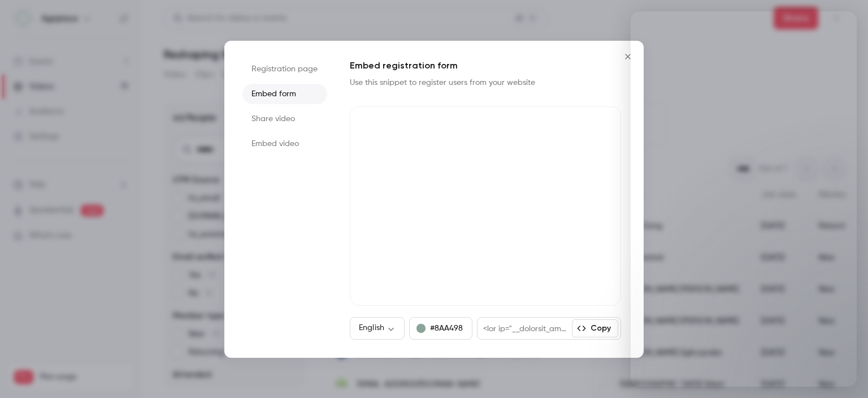  Describe the element at coordinates (486, 66) in the screenshot. I see `h1: Embed registration form` at that location.